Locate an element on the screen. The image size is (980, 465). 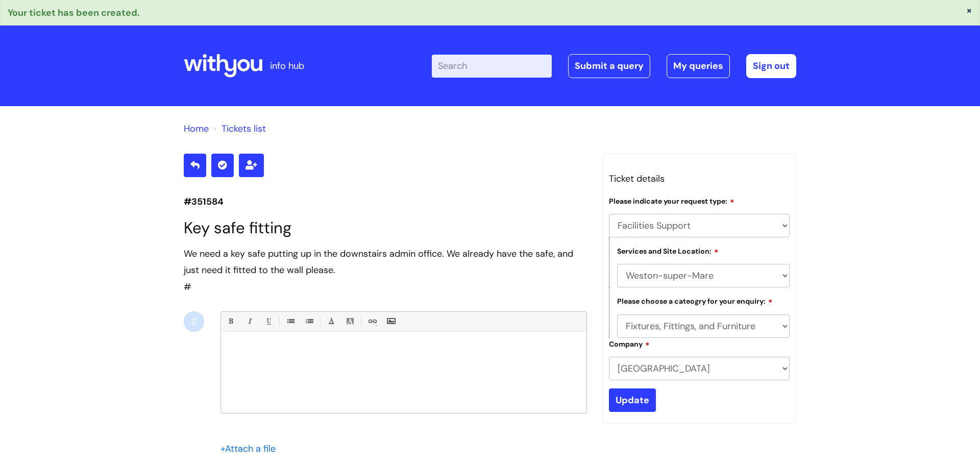
label: Services and Site Location: is located at coordinates (668, 251).